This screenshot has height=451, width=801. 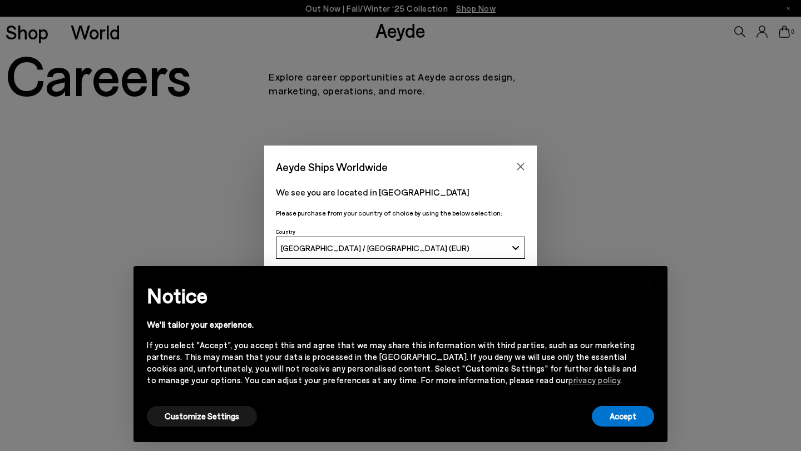 What do you see at coordinates (594, 380) in the screenshot?
I see `a: privacy policy` at bounding box center [594, 380].